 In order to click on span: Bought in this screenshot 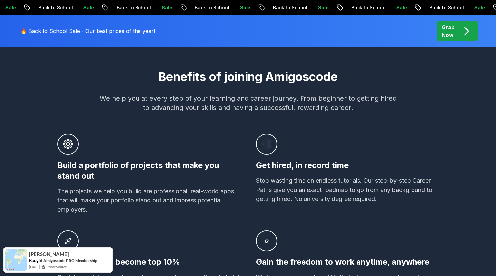, I will do `click(36, 260)`.